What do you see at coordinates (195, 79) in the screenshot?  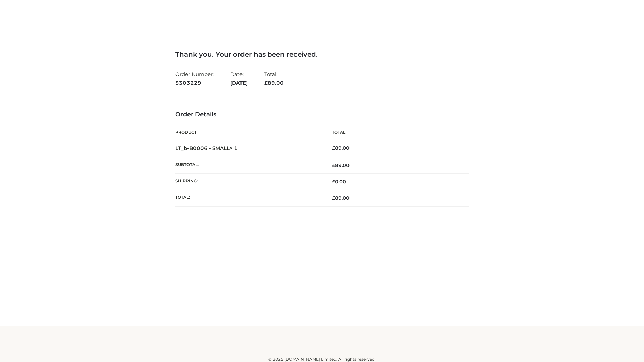 I see `li: Order Number:` at bounding box center [195, 79].